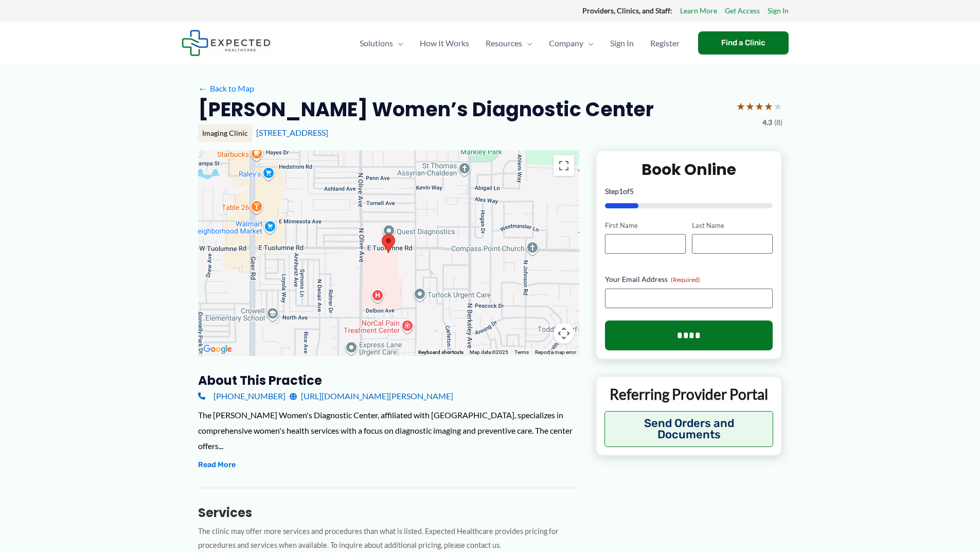  What do you see at coordinates (689, 170) in the screenshot?
I see `h2: Book Online` at bounding box center [689, 170].